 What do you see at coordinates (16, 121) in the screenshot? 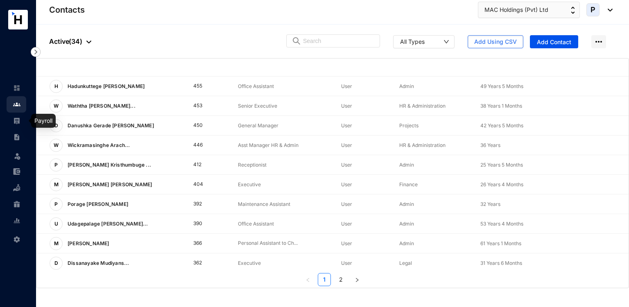
I see `li: Payroll` at bounding box center [16, 121].